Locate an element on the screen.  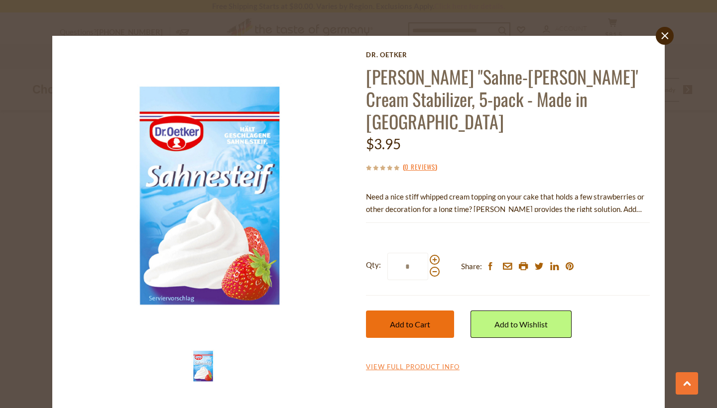
a: Dr. Oetker is located at coordinates (508, 55).